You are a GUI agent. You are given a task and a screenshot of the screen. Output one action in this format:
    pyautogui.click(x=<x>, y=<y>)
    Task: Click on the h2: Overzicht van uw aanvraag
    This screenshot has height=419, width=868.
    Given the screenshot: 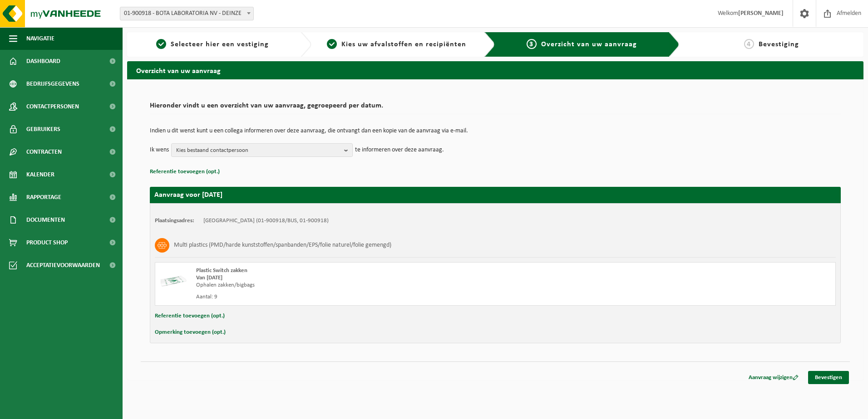 What is the action you would take?
    pyautogui.click(x=495, y=70)
    